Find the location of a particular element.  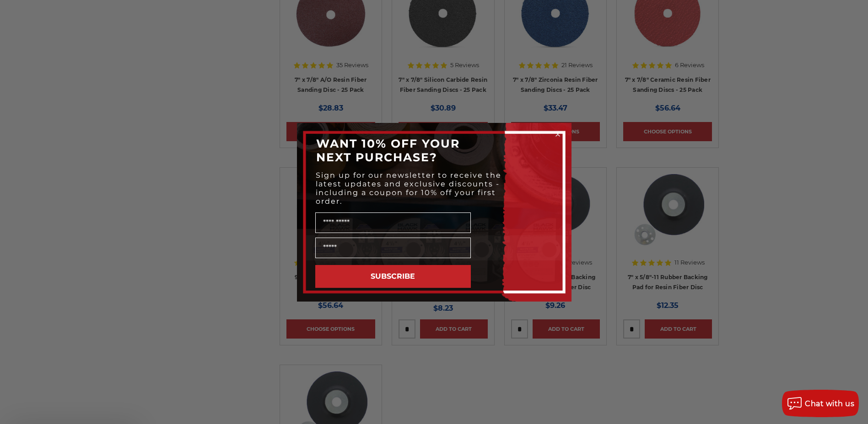

input: Email is located at coordinates (393, 248).